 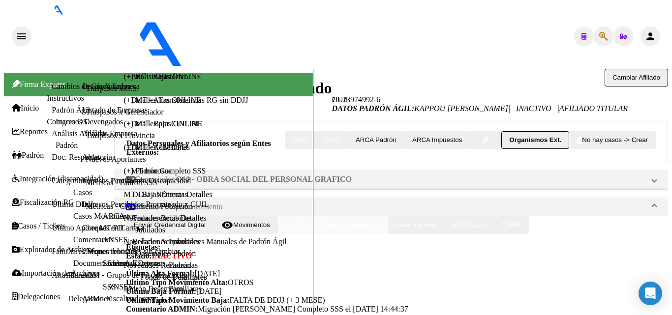 I want to click on a: (+) Padrón Completo SSS, so click(x=165, y=171).